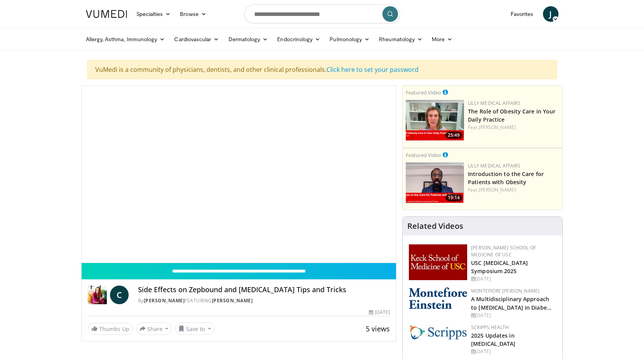 Image resolution: width=644 pixels, height=359 pixels. Describe the element at coordinates (372, 69) in the screenshot. I see `a: Click here to set your password` at that location.